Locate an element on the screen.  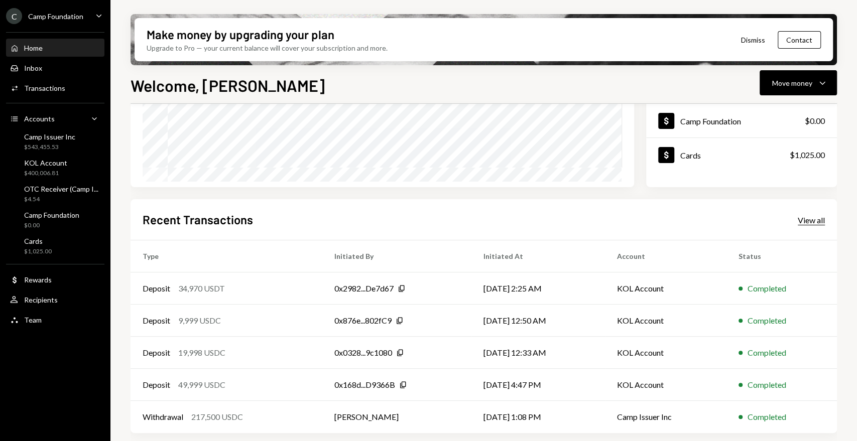
th: Initiated At is located at coordinates (538, 257).